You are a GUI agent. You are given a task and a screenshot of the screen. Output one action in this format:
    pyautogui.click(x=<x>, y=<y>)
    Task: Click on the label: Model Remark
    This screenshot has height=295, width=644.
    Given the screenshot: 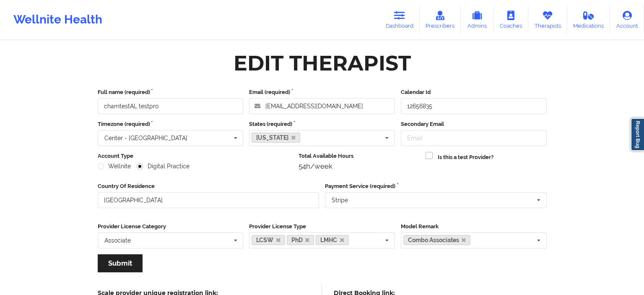 What is the action you would take?
    pyautogui.click(x=473, y=226)
    